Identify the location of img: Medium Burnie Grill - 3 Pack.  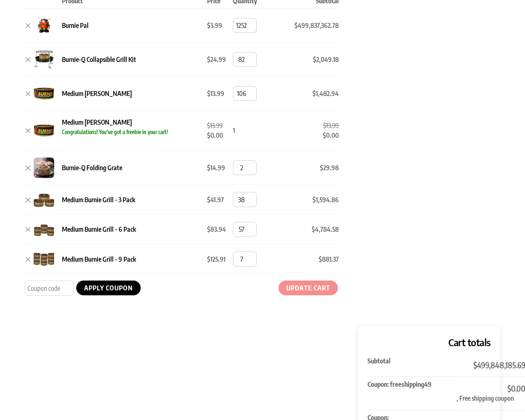
(44, 200).